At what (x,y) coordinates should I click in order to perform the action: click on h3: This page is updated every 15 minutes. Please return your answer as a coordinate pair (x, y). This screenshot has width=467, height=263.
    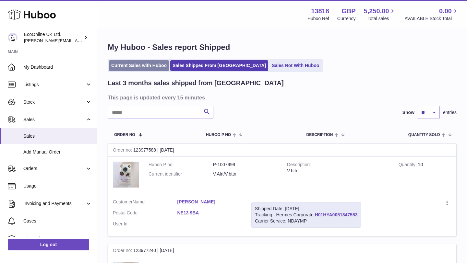
    Looking at the image, I should click on (281, 98).